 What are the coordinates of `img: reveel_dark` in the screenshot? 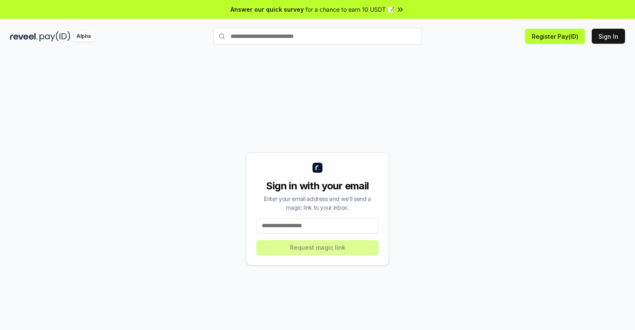 It's located at (24, 36).